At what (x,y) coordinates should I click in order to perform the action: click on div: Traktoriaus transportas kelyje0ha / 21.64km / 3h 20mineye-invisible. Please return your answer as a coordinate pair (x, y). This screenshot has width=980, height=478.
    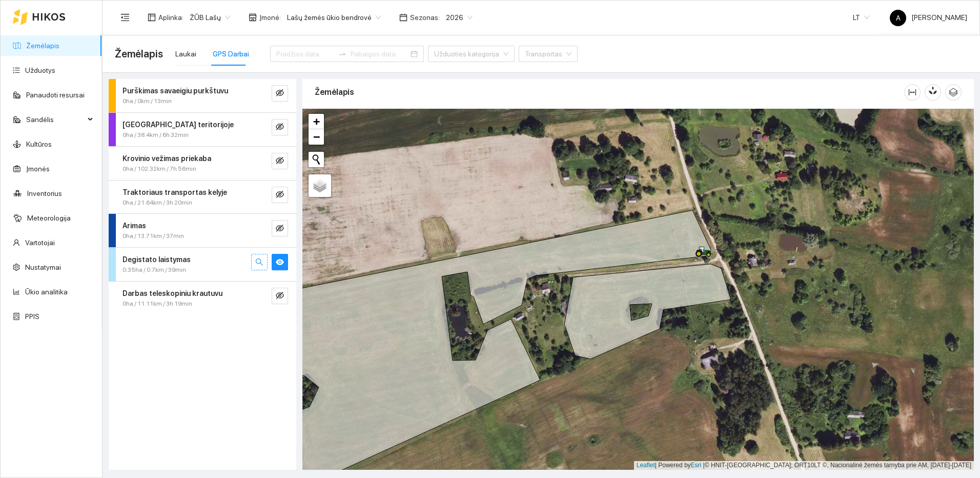
    Looking at the image, I should click on (202, 197).